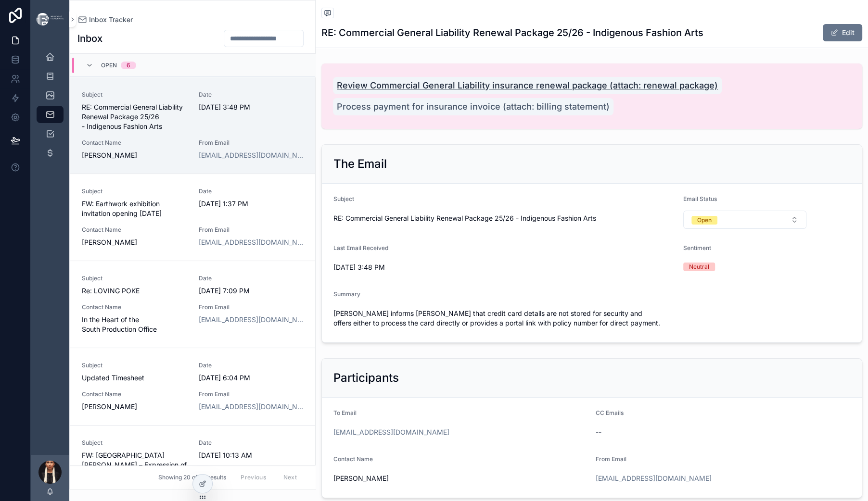  Describe the element at coordinates (610, 412) in the screenshot. I see `span: CC Emails` at that location.